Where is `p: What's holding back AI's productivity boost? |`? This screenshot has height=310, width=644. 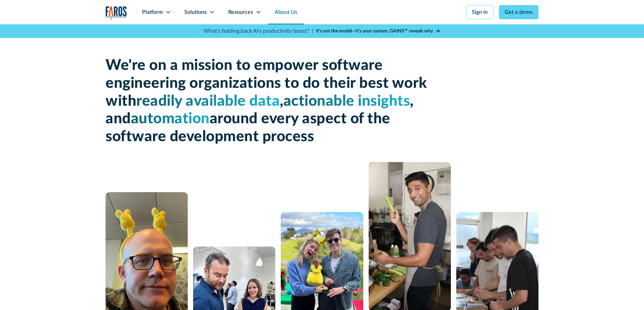
p: What's holding back AI's productivity boost? | is located at coordinates (259, 31).